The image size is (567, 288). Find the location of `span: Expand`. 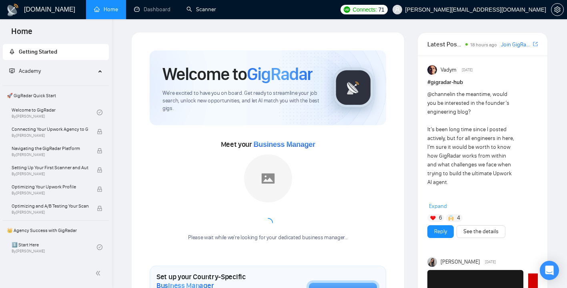

span: Expand is located at coordinates (438, 206).